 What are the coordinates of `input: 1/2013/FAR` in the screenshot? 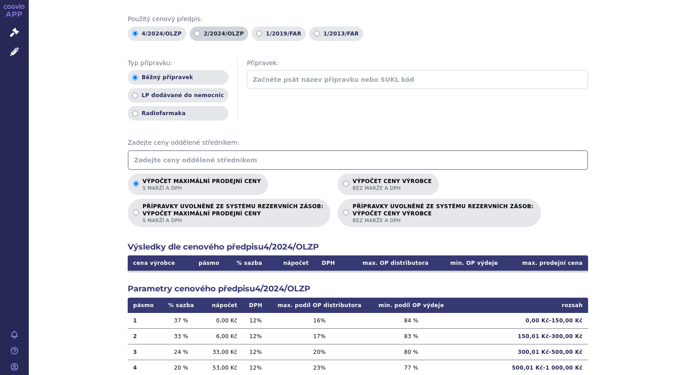 It's located at (316, 33).